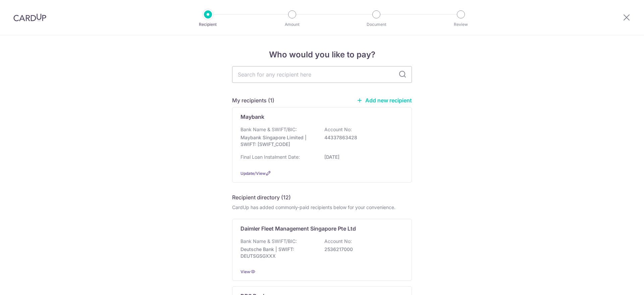 Image resolution: width=644 pixels, height=295 pixels. What do you see at coordinates (252, 117) in the screenshot?
I see `p: Maybank` at bounding box center [252, 117].